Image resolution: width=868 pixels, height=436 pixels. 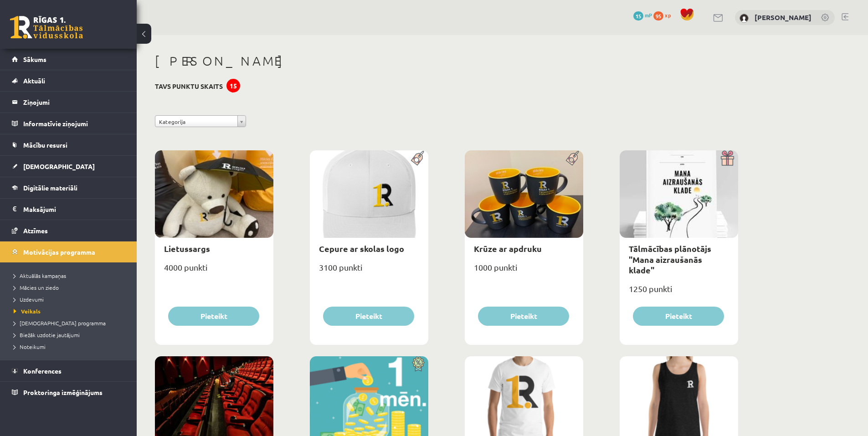 What do you see at coordinates (47, 27) in the screenshot?
I see `a: Rīgas 1. Tālmācības vidusskola` at bounding box center [47, 27].